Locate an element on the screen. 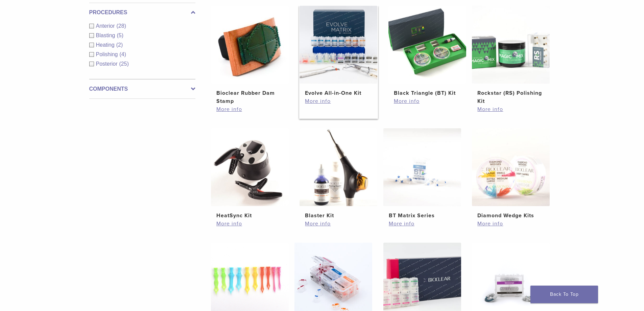 This screenshot has height=311, width=644. img: Evolve All-in-One Kit is located at coordinates (338, 45).